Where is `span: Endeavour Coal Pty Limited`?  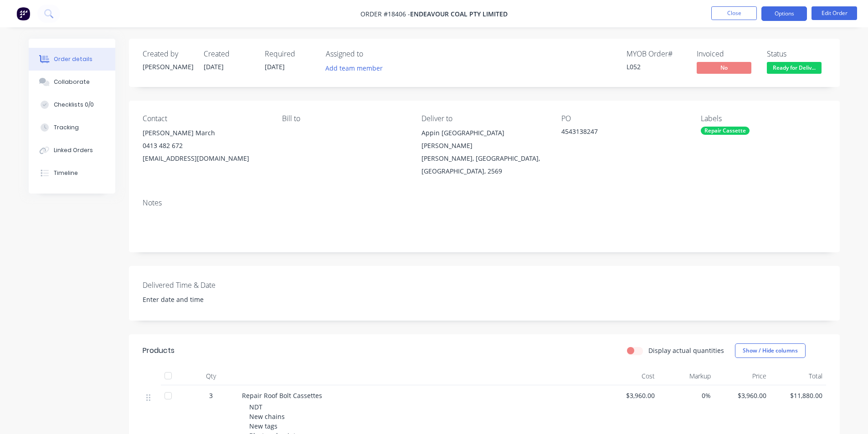
span: Endeavour Coal Pty Limited is located at coordinates (459, 13).